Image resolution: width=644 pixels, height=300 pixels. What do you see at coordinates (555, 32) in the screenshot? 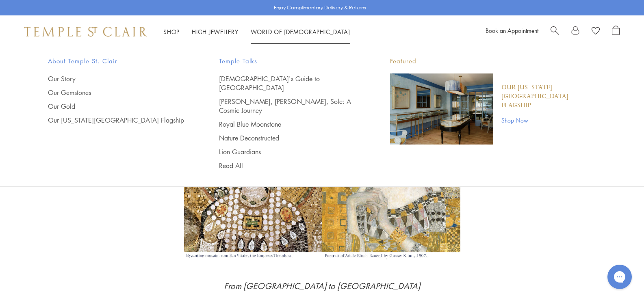
I see `a: Search` at bounding box center [555, 32].